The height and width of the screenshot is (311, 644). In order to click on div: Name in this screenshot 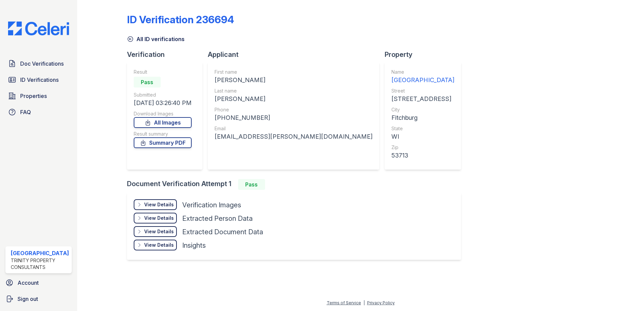, I will do `click(423, 72)`.